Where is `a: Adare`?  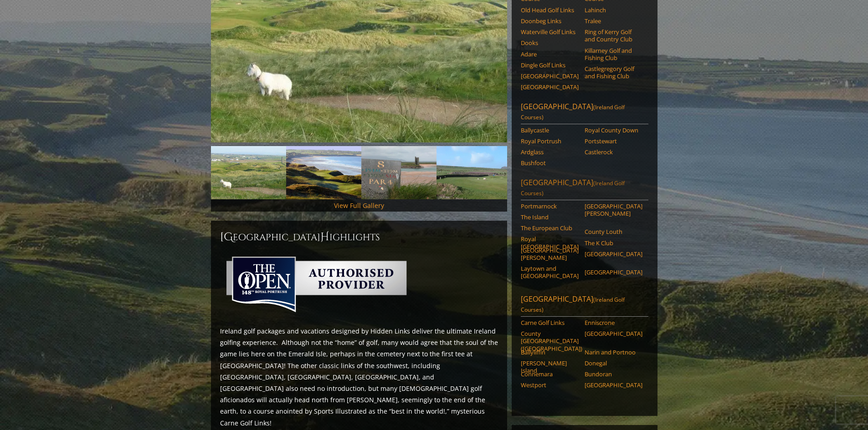
a: Adare is located at coordinates (549, 54).